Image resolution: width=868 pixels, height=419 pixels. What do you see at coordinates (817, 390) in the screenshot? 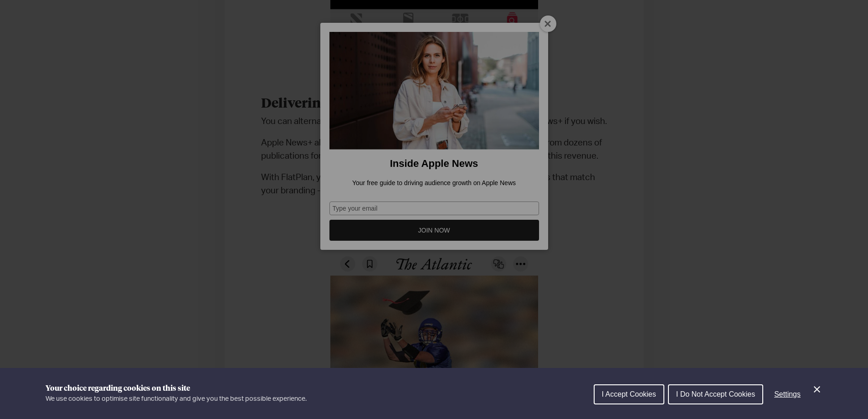
I see `button: Close Cookie Control` at bounding box center [817, 390].